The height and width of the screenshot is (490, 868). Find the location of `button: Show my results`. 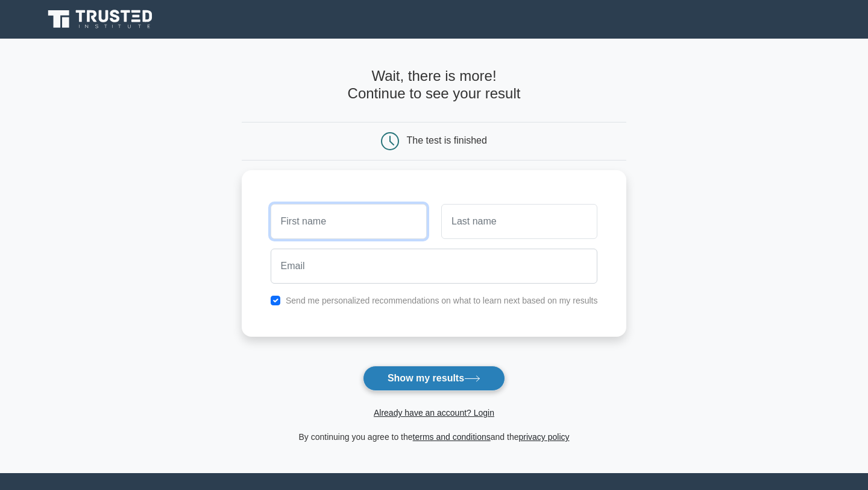

button: Show my results is located at coordinates (434, 378).